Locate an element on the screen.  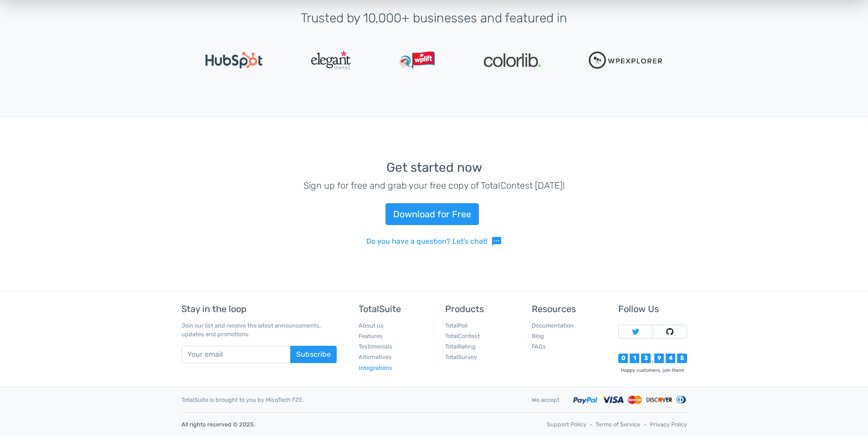
a: Alternatives is located at coordinates (375, 356).